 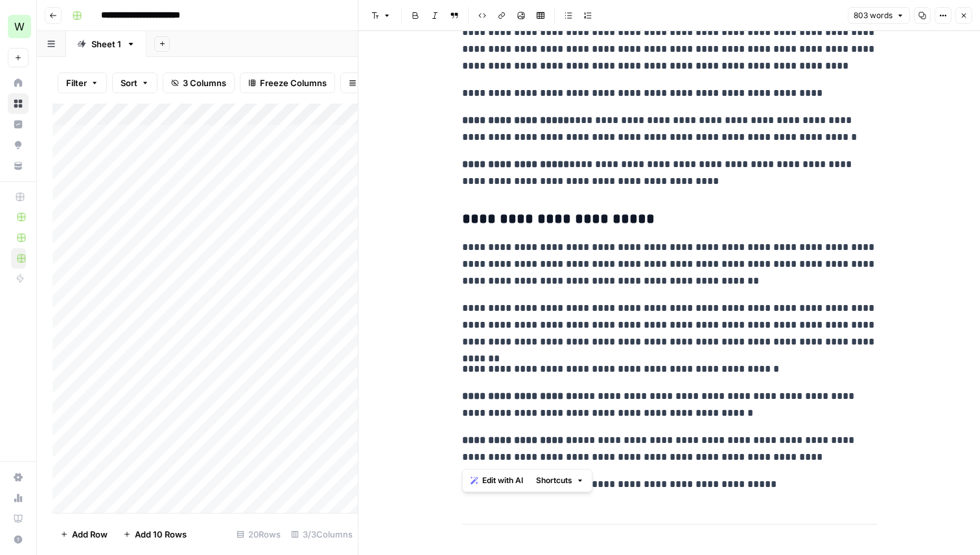 I want to click on div: 20 Rows, so click(x=259, y=535).